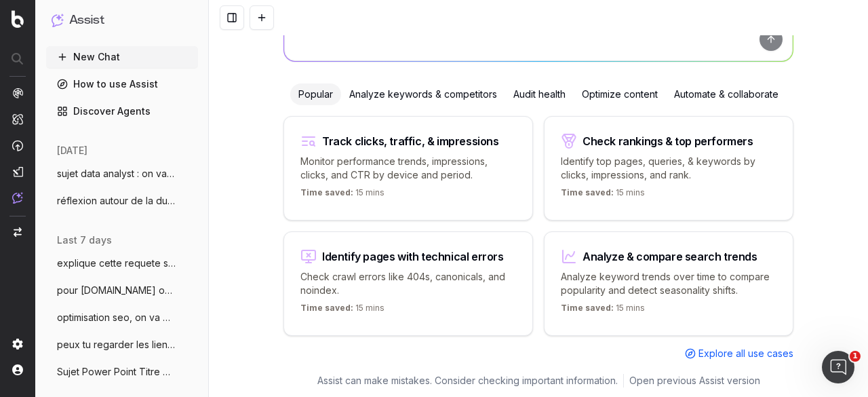  What do you see at coordinates (18, 370) in the screenshot?
I see `img: My account` at bounding box center [18, 370].